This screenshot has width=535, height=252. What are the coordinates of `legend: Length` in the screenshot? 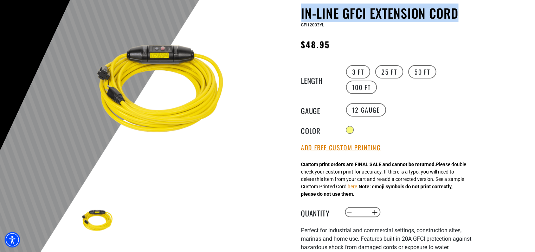 It's located at (318, 79).